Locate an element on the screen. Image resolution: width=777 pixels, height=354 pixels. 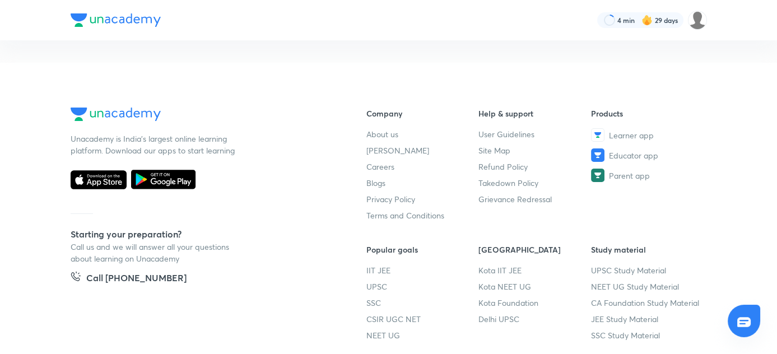
a: Delhi UPSC is located at coordinates (535, 319).